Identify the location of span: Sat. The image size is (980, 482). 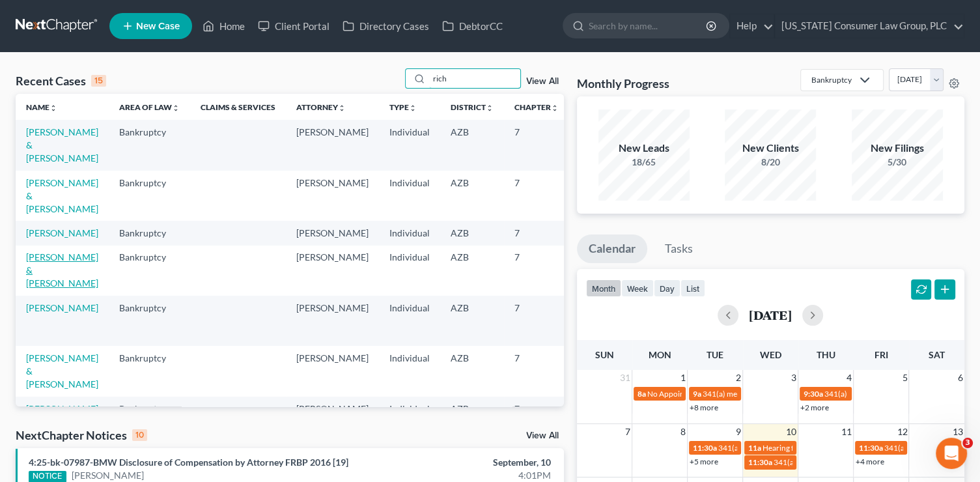
(937, 354).